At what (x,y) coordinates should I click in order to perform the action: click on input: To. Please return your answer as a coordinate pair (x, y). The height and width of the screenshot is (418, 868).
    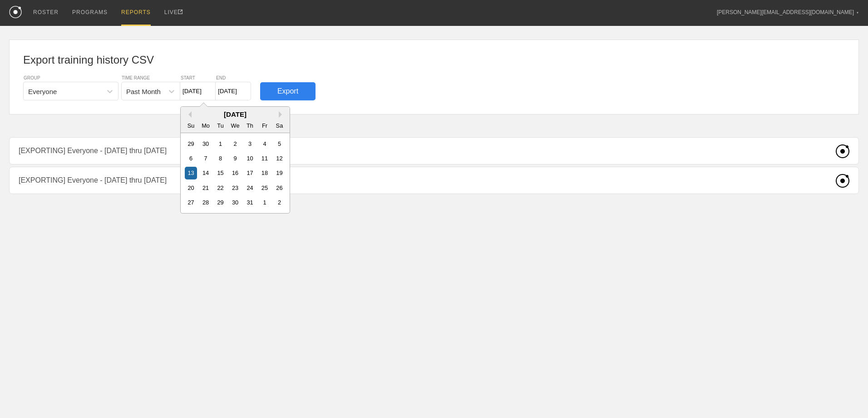
    Looking at the image, I should click on (233, 91).